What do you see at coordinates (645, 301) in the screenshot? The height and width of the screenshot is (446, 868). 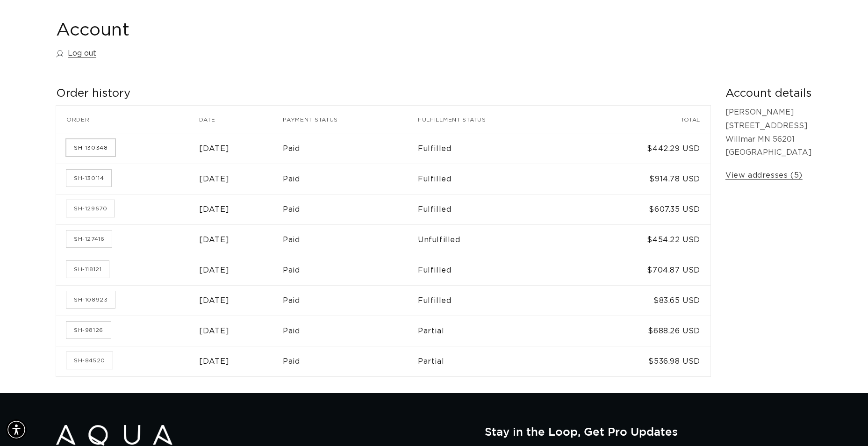 I see `td: $83.65 USD` at bounding box center [645, 301].